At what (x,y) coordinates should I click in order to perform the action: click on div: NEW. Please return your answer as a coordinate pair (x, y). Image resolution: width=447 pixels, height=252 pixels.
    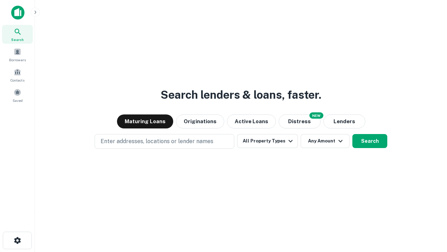
    Looking at the image, I should click on (317, 115).